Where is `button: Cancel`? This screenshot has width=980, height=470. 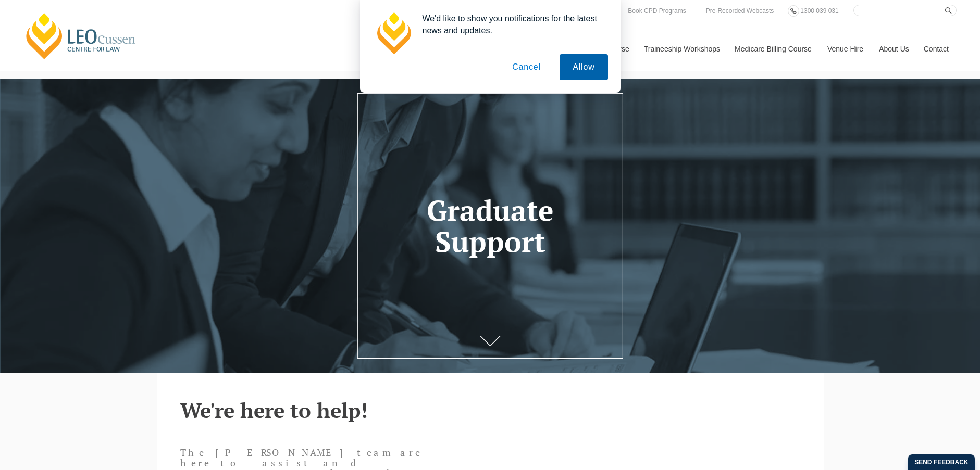 button: Cancel is located at coordinates (526, 67).